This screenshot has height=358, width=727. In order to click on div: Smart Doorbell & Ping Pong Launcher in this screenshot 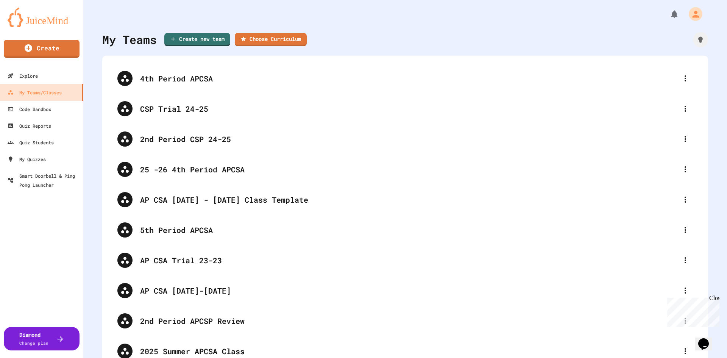, I will do `click(44, 180)`.